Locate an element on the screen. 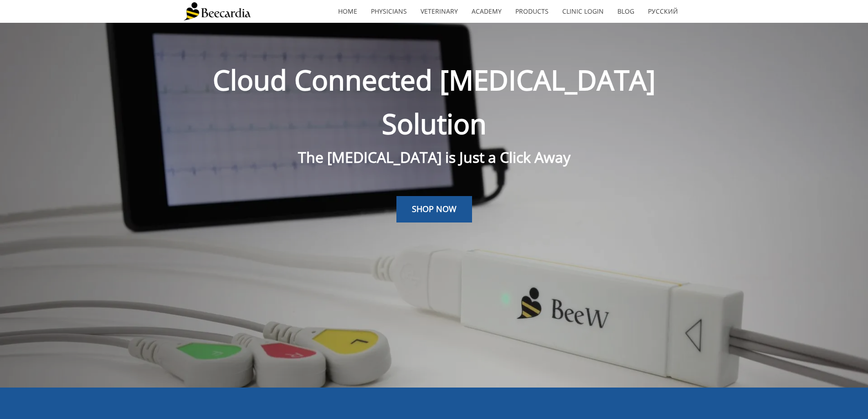 This screenshot has width=868, height=419. a: Clinic Login is located at coordinates (583, 12).